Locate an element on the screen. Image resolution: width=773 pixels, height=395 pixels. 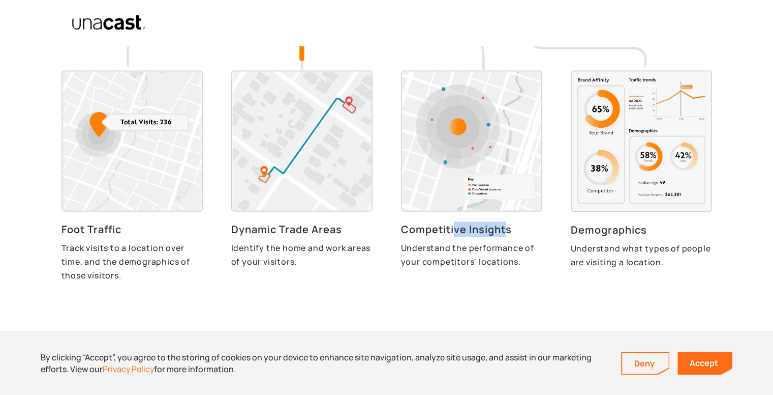
h3: Demographics is located at coordinates (642, 230).